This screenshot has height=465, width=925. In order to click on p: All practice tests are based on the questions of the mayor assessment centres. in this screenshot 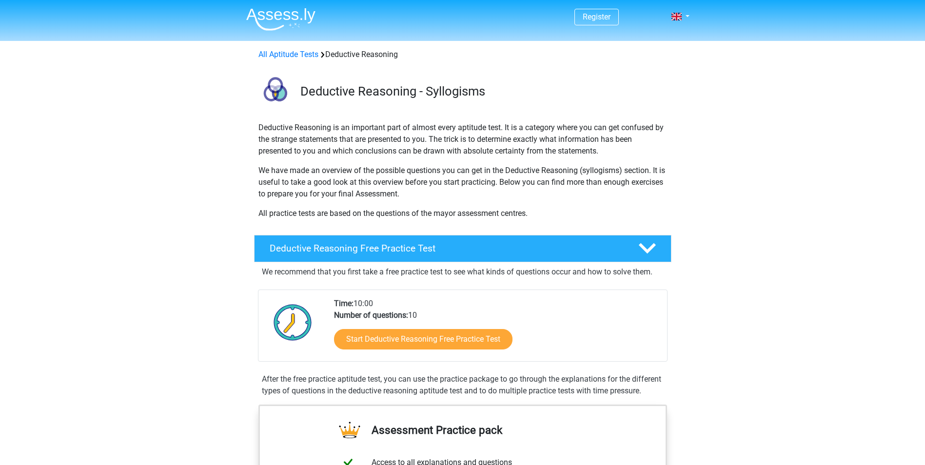, I will do `click(463, 214)`.